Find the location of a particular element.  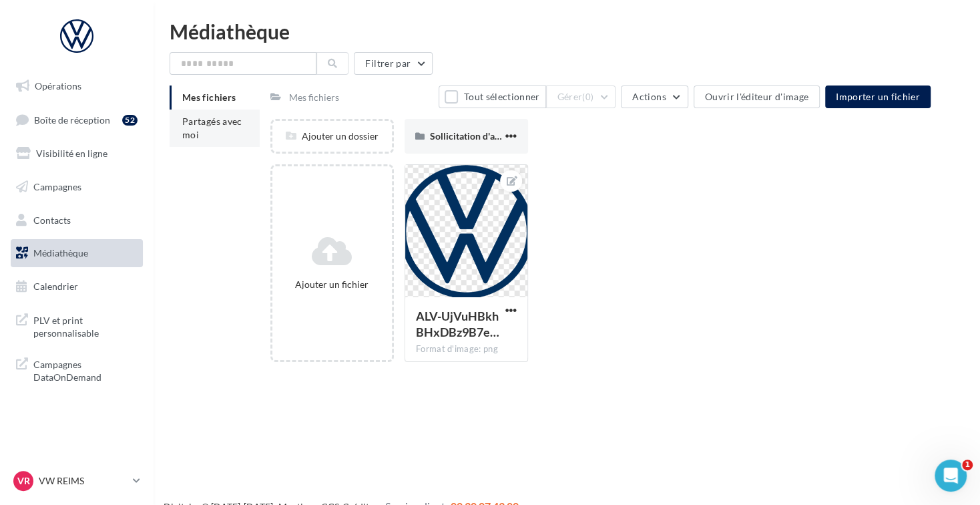

a: VR VW REIMS is located at coordinates (77, 481).